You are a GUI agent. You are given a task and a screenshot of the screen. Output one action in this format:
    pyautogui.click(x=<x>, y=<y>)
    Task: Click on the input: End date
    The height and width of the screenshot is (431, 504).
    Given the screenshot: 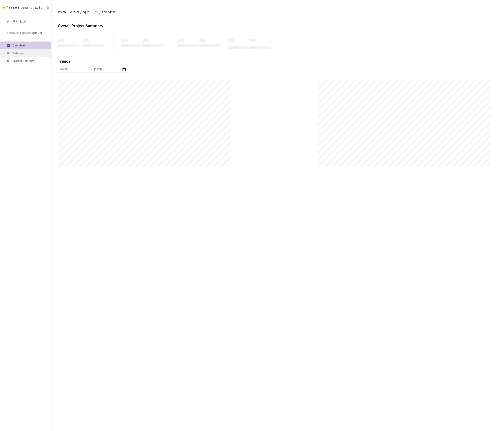 What is the action you would take?
    pyautogui.click(x=107, y=69)
    